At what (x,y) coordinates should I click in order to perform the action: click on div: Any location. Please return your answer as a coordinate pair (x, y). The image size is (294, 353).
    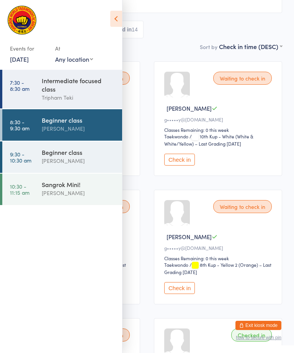
    Looking at the image, I should click on (74, 59).